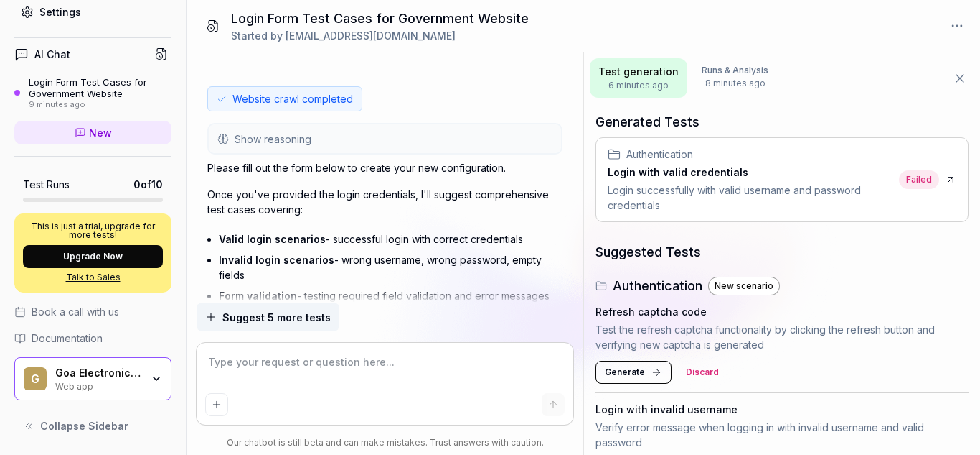 The width and height of the screenshot is (980, 455). Describe the element at coordinates (735, 70) in the screenshot. I see `span: Runs & Analysis` at that location.